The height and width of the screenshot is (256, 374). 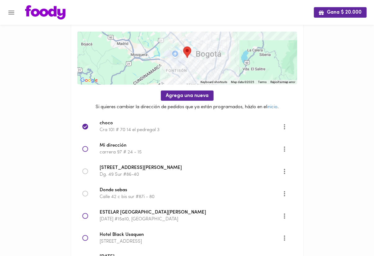 What do you see at coordinates (187, 52) in the screenshot?
I see `div: Tu dirección` at bounding box center [187, 52].